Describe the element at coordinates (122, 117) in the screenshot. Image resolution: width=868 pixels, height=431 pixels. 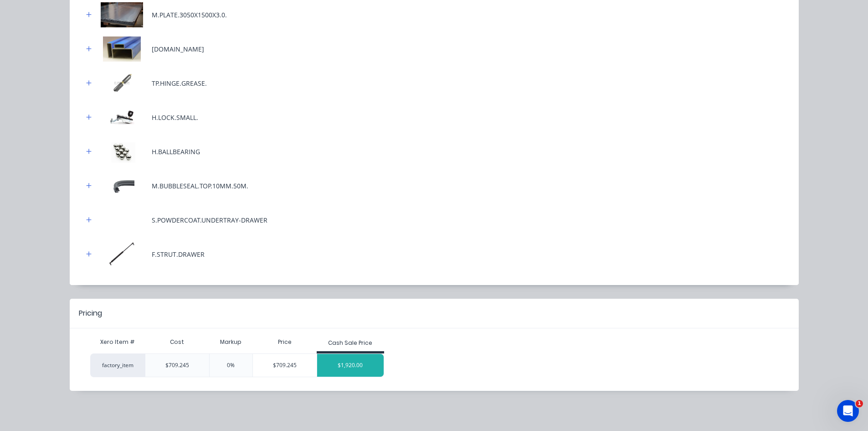
I see `img: H.LOCK.SMALL.` at that location.